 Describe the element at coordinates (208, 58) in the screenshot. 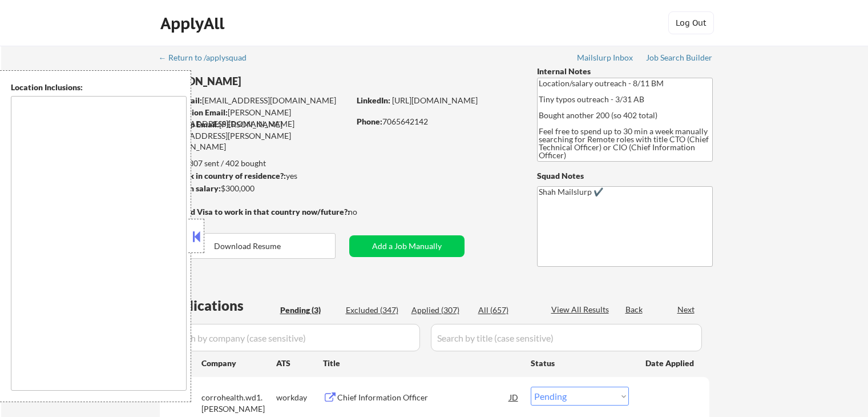

I see `a: ← Return to /applysquad` at that location.